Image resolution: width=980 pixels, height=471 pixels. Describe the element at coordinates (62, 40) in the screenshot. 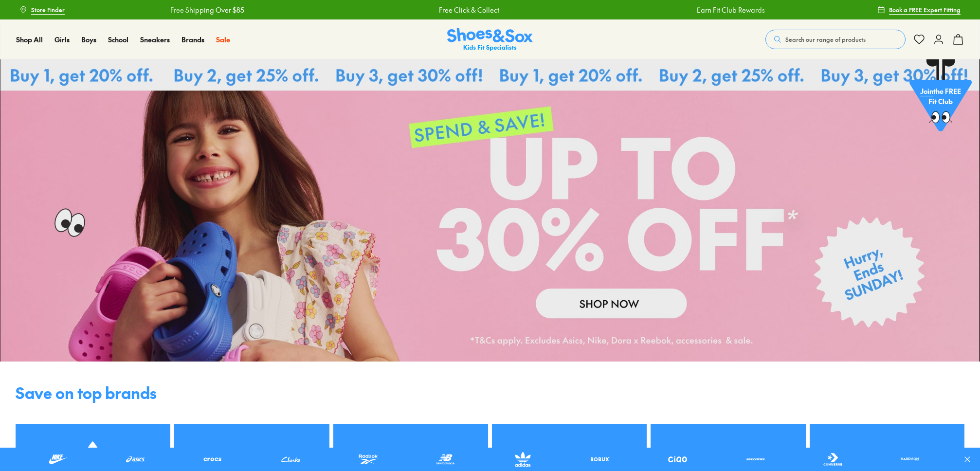

I see `a: Girls` at that location.